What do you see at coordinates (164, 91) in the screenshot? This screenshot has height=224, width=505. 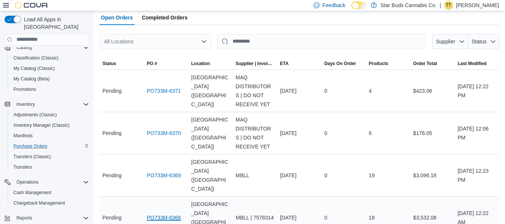 I see `a: PO733M-6371` at bounding box center [164, 91].